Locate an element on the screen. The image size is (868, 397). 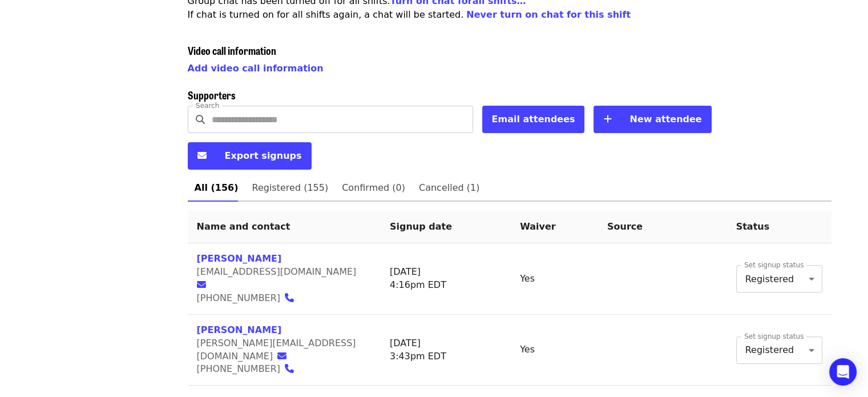
button: Never turn on chat for this shift is located at coordinates (549, 15).